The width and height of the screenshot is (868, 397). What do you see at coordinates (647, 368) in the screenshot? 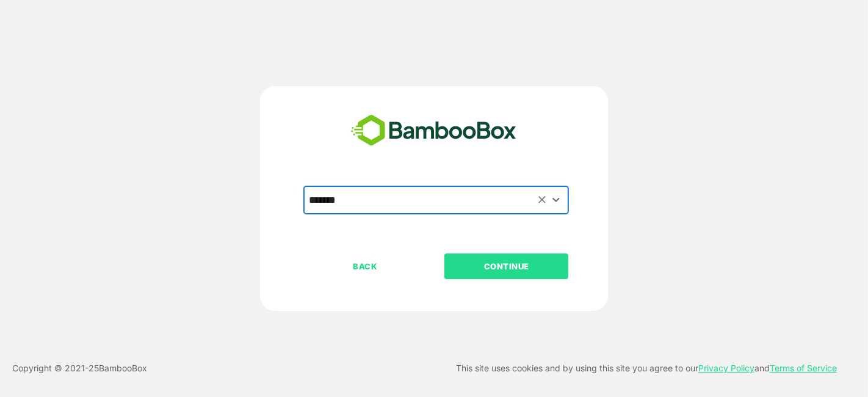
I see `p: This site uses cookies and by using this site you agree to our and` at bounding box center [647, 368].